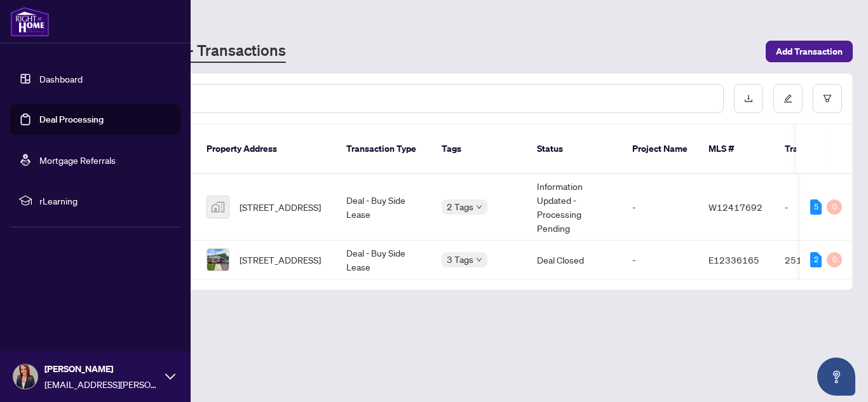 This screenshot has height=402, width=868. What do you see at coordinates (819, 260) in the screenshot?
I see `td: 2514260` at bounding box center [819, 260].